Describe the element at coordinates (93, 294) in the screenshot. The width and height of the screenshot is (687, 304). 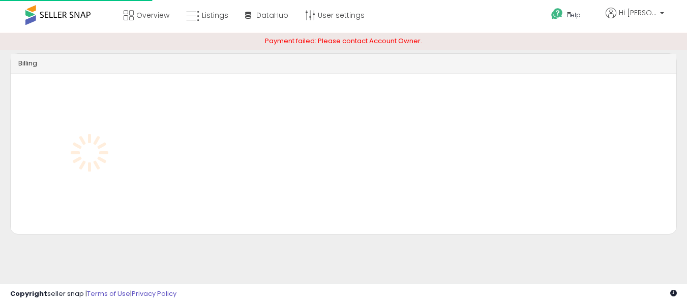
I see `div: seller snap | |` at that location.